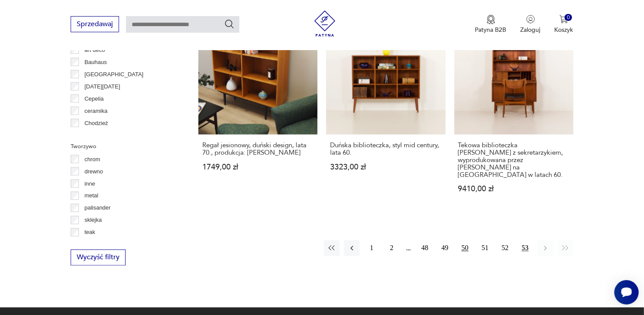 The image size is (644, 315). Describe the element at coordinates (94, 171) in the screenshot. I see `p: drewno` at that location.